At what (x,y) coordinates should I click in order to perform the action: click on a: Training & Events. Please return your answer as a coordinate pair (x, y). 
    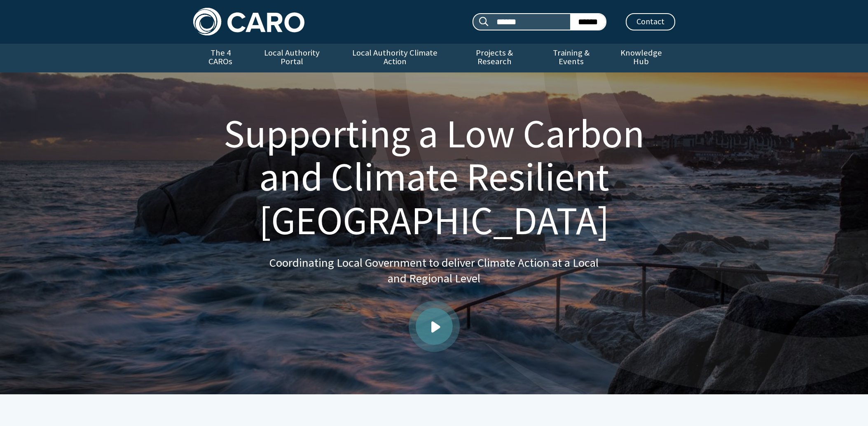
    Looking at the image, I should click on (571, 58).